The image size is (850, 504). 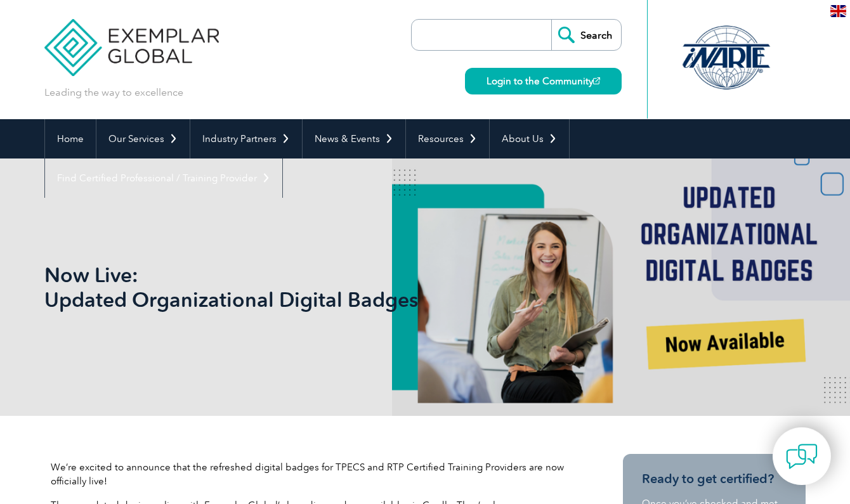 What do you see at coordinates (714, 478) in the screenshot?
I see `h3: Ready to get certified?` at bounding box center [714, 478].